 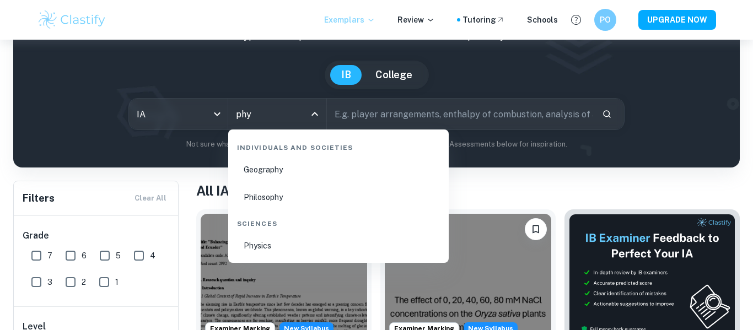 What do you see at coordinates (605, 20) in the screenshot?
I see `button: PO` at bounding box center [605, 20].